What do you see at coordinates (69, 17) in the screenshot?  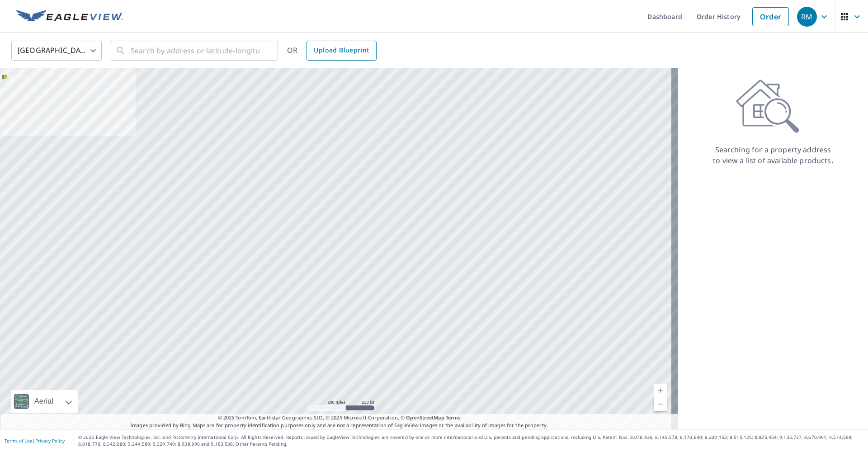 I see `img: EV Logo` at bounding box center [69, 17].